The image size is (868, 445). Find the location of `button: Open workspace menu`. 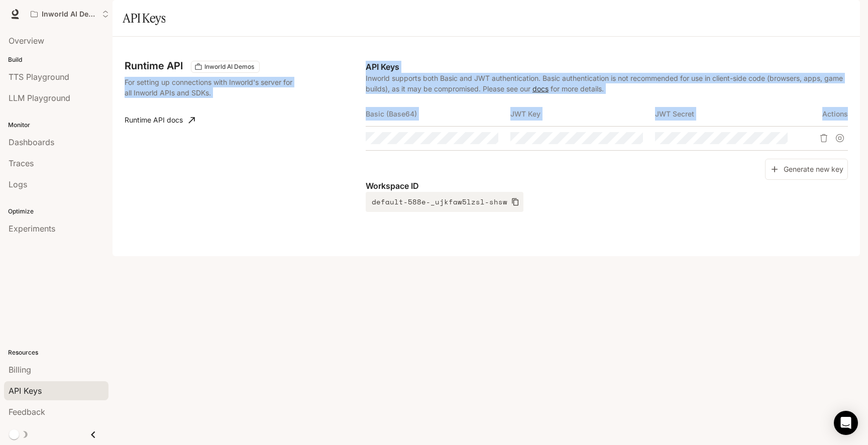

button: Open workspace menu is located at coordinates (70, 14).